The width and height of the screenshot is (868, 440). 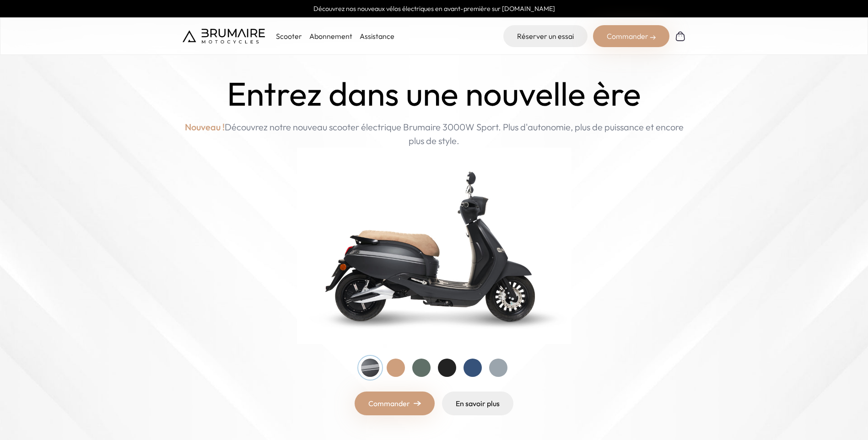 I want to click on img: right-arrow-2.png, so click(x=653, y=37).